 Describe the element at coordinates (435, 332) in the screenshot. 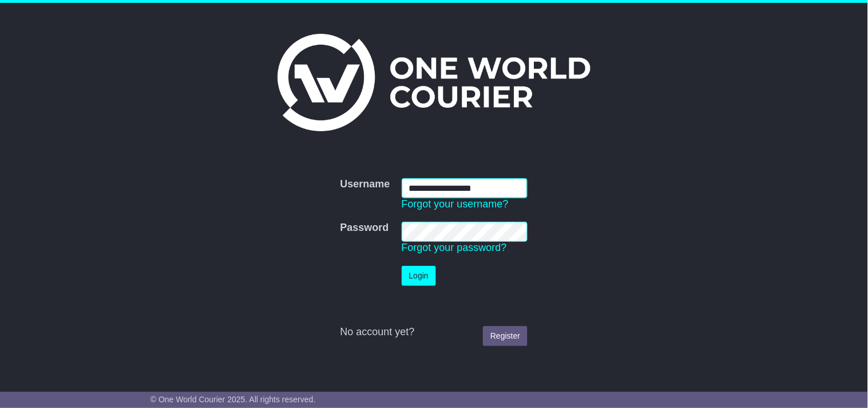

I see `div: No account yet?` at that location.